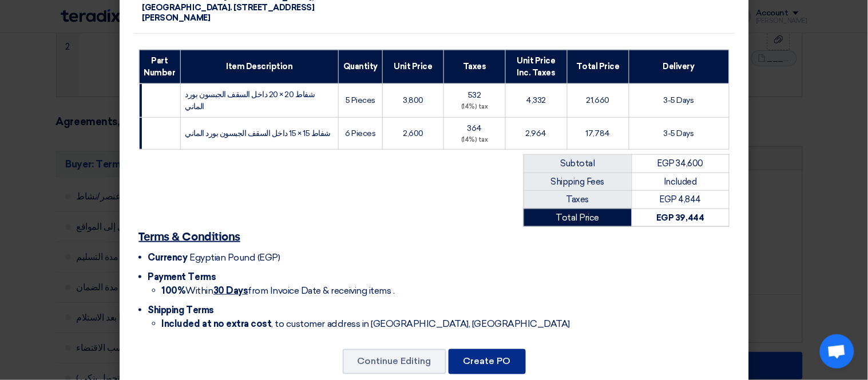 The height and width of the screenshot is (380, 868). Describe the element at coordinates (680, 182) in the screenshot. I see `span: Included` at that location.